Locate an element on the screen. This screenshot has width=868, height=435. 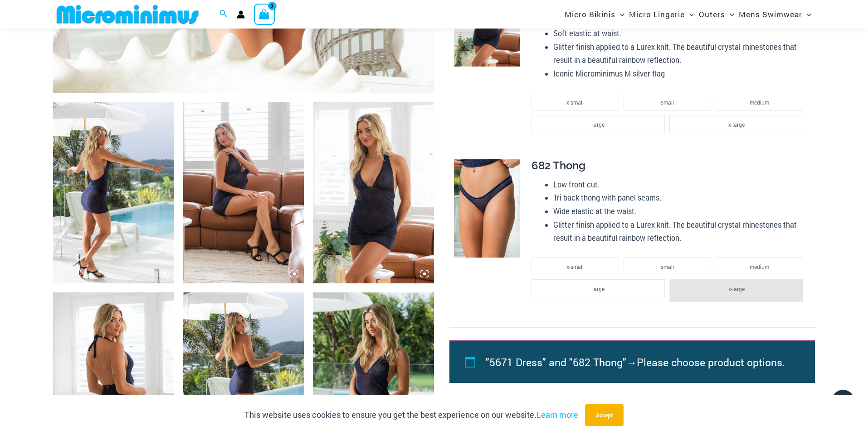
button: Accept is located at coordinates (604, 415).